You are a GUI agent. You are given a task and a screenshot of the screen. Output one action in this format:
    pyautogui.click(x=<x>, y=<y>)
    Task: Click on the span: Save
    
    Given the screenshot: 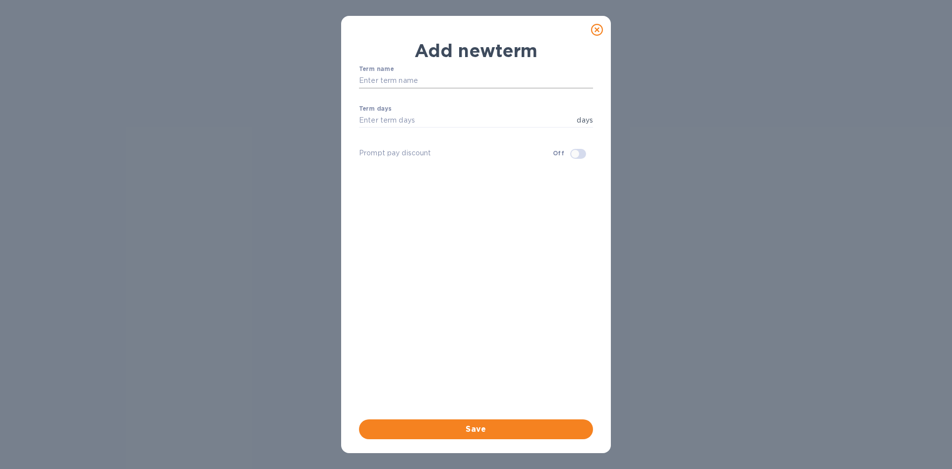 What is the action you would take?
    pyautogui.click(x=476, y=429)
    